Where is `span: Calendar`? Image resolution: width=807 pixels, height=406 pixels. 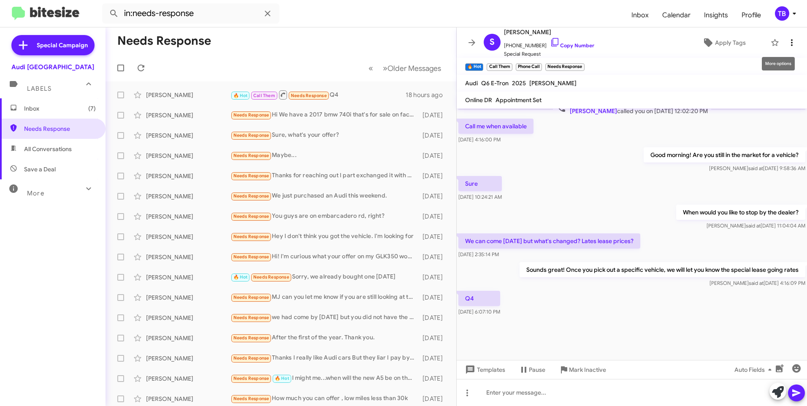
span: Calendar is located at coordinates (676, 15).